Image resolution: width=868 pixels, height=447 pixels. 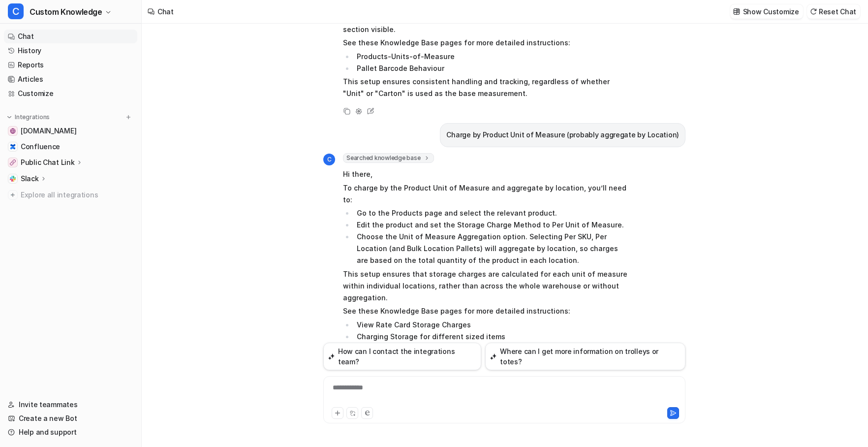 I want to click on img: customize, so click(x=736, y=11).